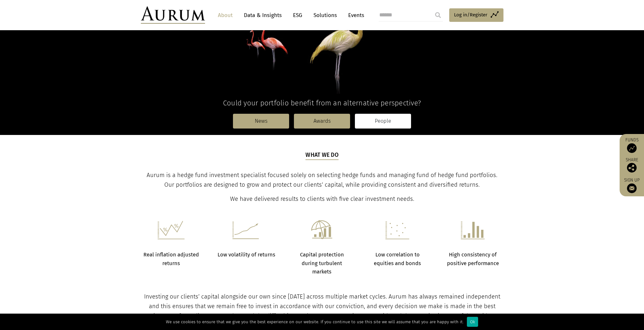 Image resolution: width=644 pixels, height=330 pixels. I want to click on strong: Low correlation to equities and bonds, so click(397, 259).